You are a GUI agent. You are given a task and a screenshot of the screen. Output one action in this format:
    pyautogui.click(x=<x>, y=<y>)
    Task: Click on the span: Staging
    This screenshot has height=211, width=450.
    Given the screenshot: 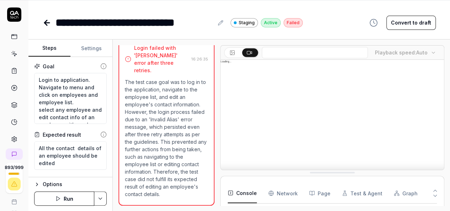 What is the action you would take?
    pyautogui.click(x=246, y=23)
    